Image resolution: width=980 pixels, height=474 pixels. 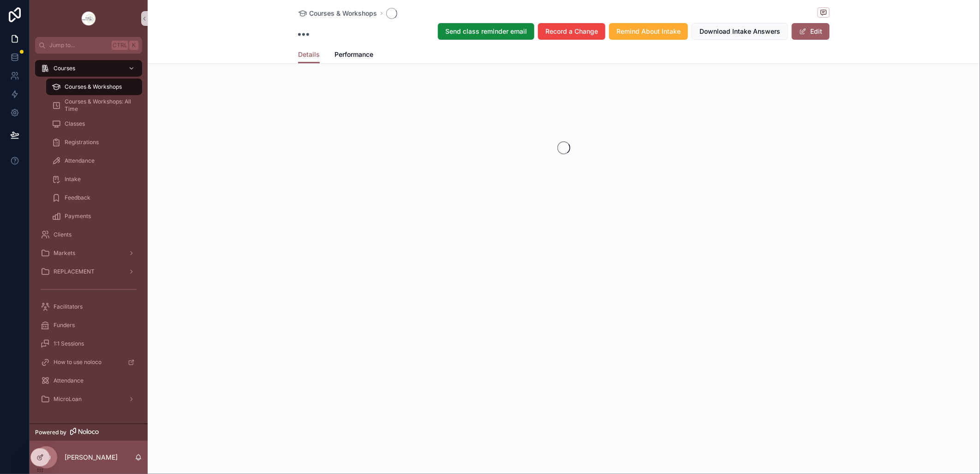 I want to click on button: Record a Change, so click(x=572, y=32).